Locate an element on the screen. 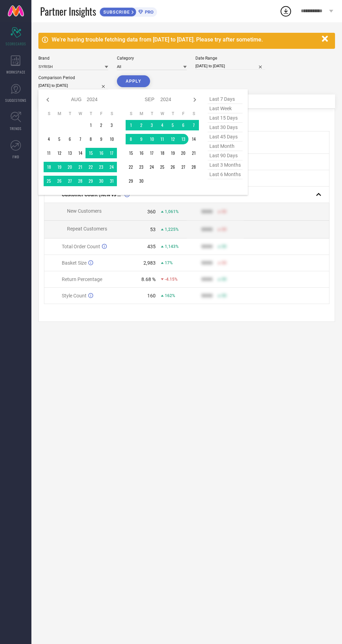 The width and height of the screenshot is (342, 644). input: Select date range is located at coordinates (230, 66).